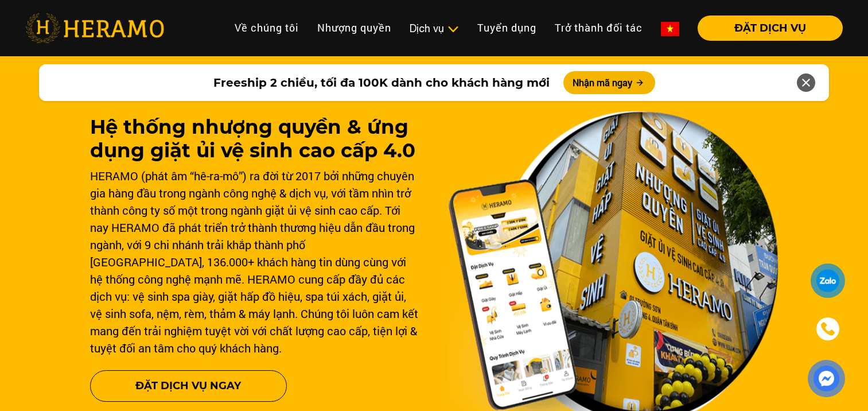 The image size is (868, 411). I want to click on img: subToggleIcon, so click(453, 29).